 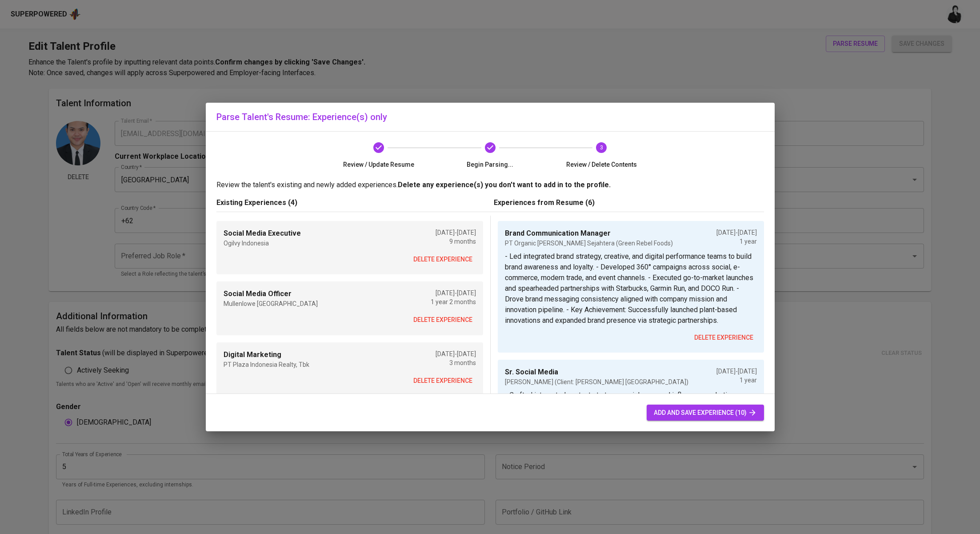 What do you see at coordinates (504, 185) in the screenshot?
I see `b: Delete any experience(s) you don't want to add in to the profile.` at bounding box center [504, 185].